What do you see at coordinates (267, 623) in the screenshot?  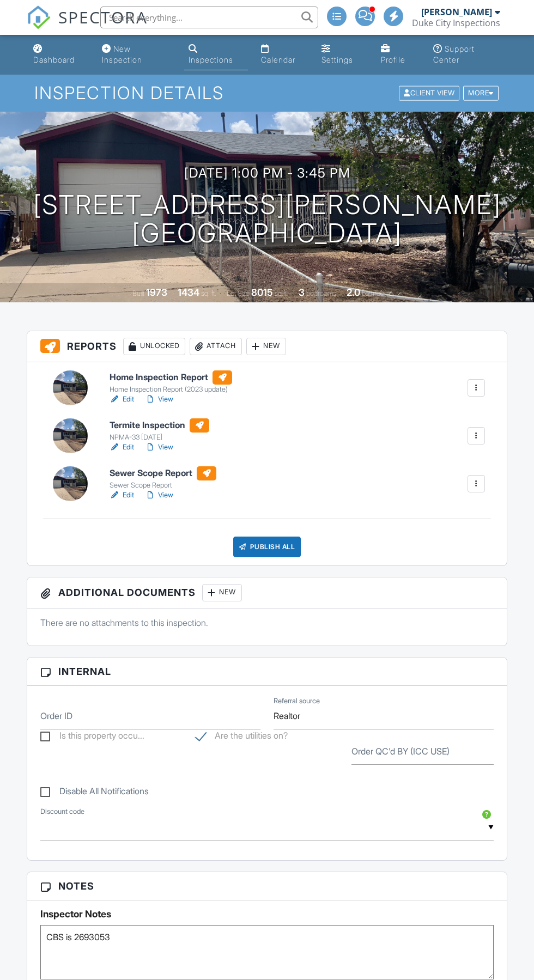 I see `p: There are no attachments to this inspection.` at bounding box center [267, 623].